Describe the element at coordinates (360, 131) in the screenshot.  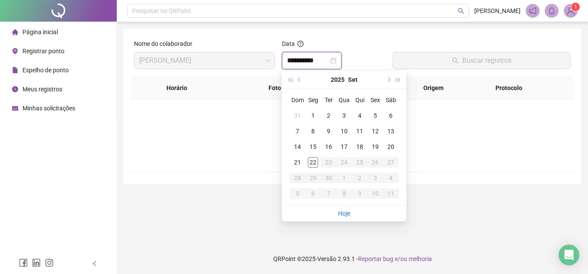
I see `td: 2025-09-11` at that location.